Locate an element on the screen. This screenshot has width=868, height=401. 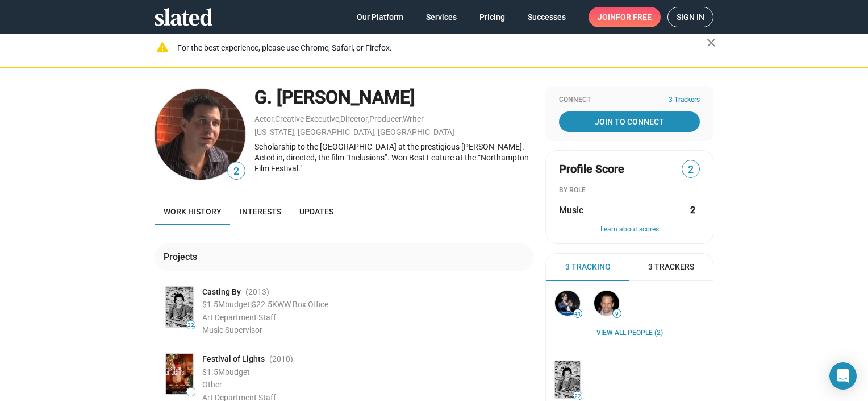
div: Projects is located at coordinates (182, 256).